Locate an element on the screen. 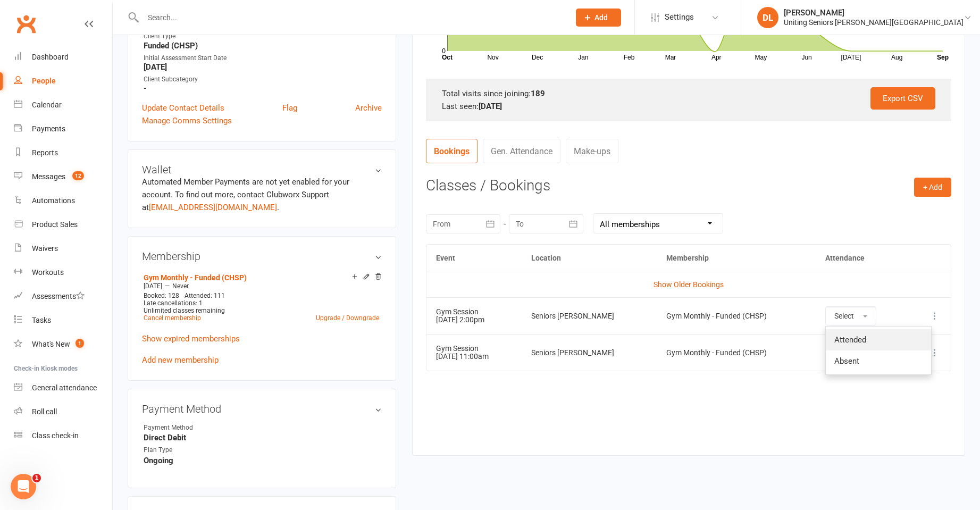 Image resolution: width=980 pixels, height=510 pixels. div: Plan Type is located at coordinates (187, 449).